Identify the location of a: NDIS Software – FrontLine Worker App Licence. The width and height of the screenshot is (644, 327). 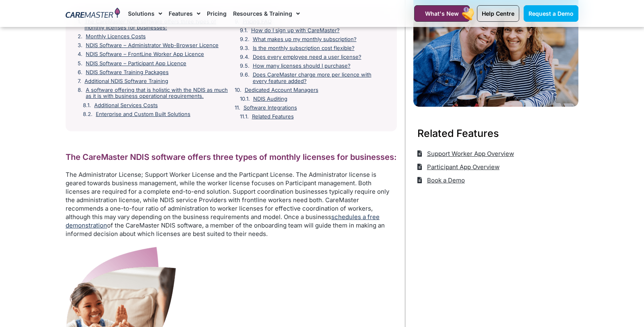
(145, 54).